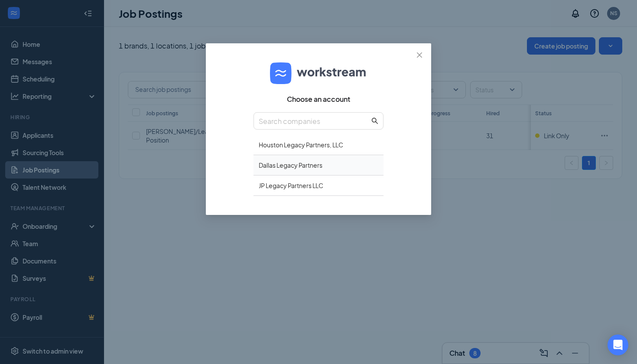  I want to click on div: Houston Legacy Partners, LLC, so click(318, 145).